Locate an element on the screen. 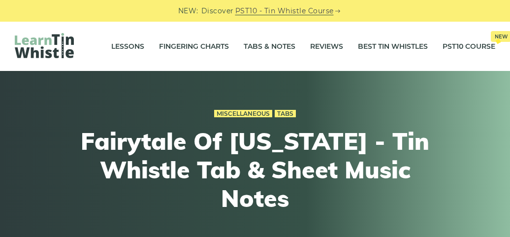 Image resolution: width=510 pixels, height=237 pixels. a: Tabs & Notes is located at coordinates (269, 46).